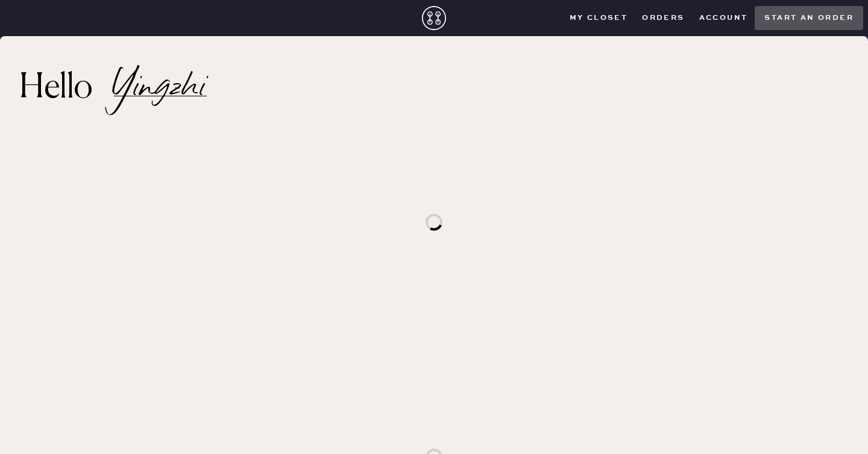 The height and width of the screenshot is (454, 868). What do you see at coordinates (724, 18) in the screenshot?
I see `button: Account` at bounding box center [724, 18].